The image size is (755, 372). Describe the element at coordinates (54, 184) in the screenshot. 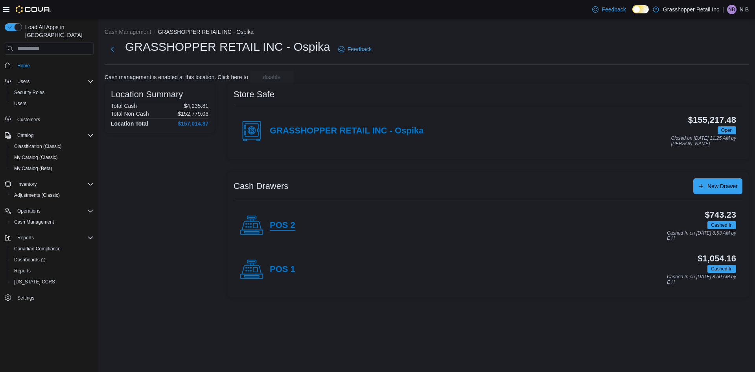

I see `span: Inventory` at that location.